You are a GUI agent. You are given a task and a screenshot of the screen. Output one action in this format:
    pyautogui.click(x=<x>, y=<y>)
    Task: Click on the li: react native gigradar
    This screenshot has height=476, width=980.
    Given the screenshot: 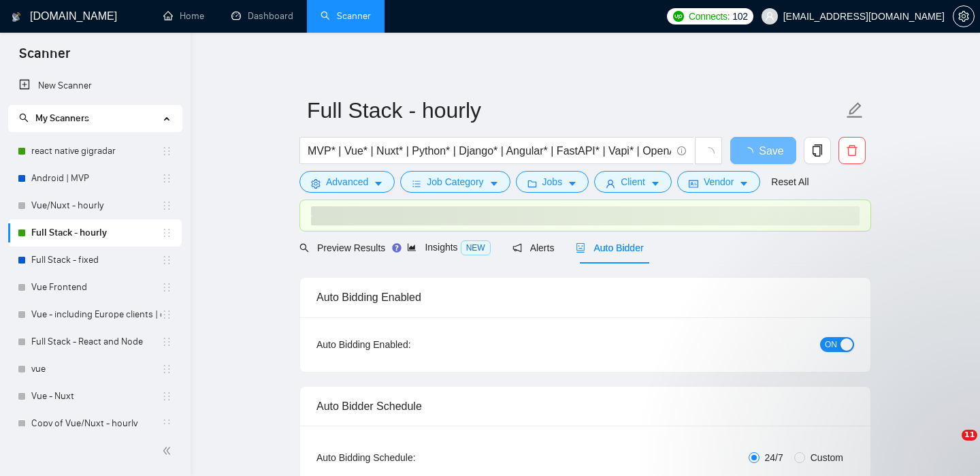 What is the action you would take?
    pyautogui.click(x=94, y=151)
    